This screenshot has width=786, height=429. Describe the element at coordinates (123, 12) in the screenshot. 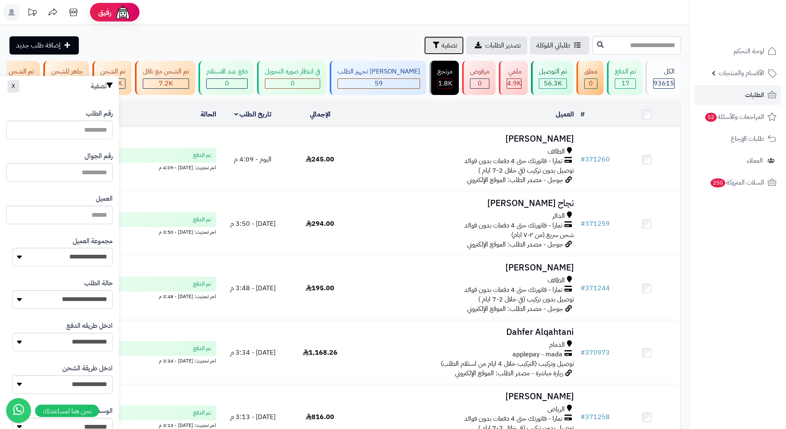

I see `img: ai-face.png` at that location.